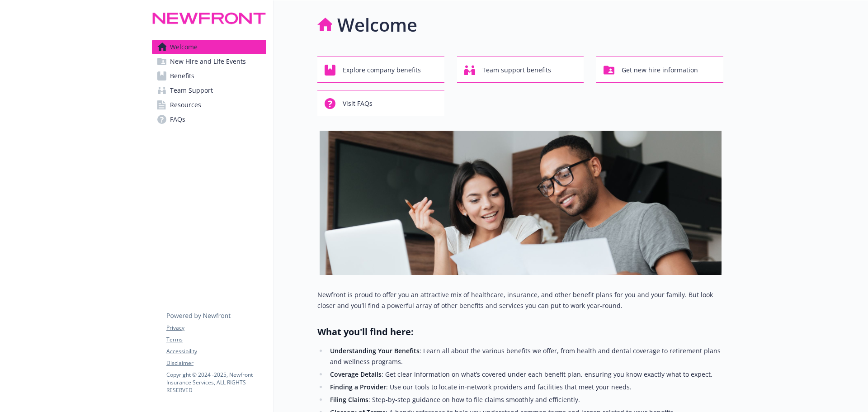 This screenshot has height=412, width=868. What do you see at coordinates (660, 70) in the screenshot?
I see `button: Get new hire information` at bounding box center [660, 70].